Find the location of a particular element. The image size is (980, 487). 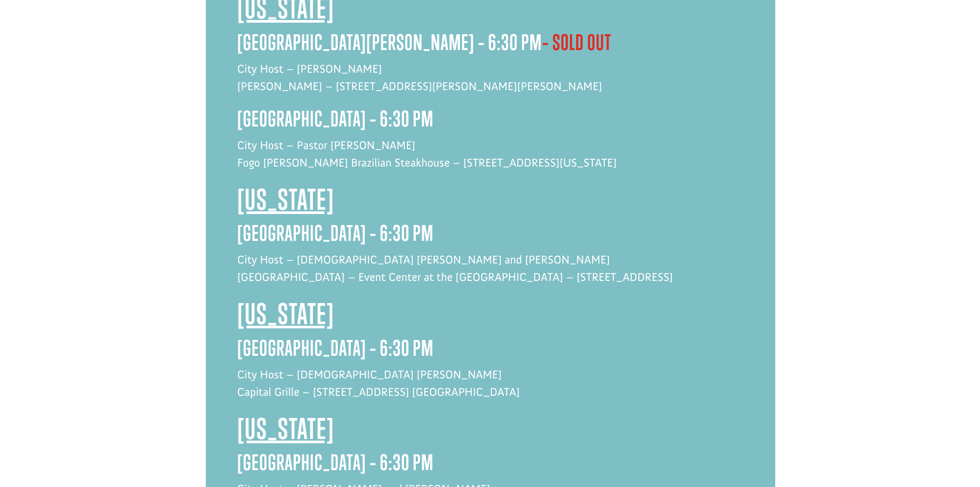

strong: Builders International is located at coordinates (57, 36).